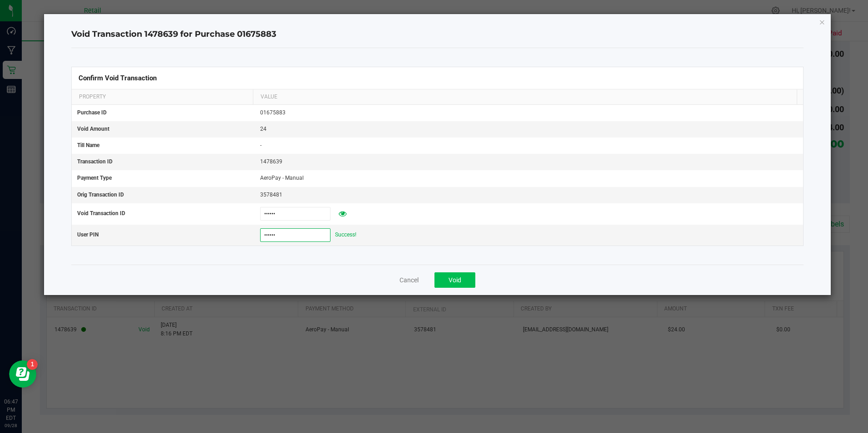  I want to click on span: Void Transaction ID, so click(101, 213).